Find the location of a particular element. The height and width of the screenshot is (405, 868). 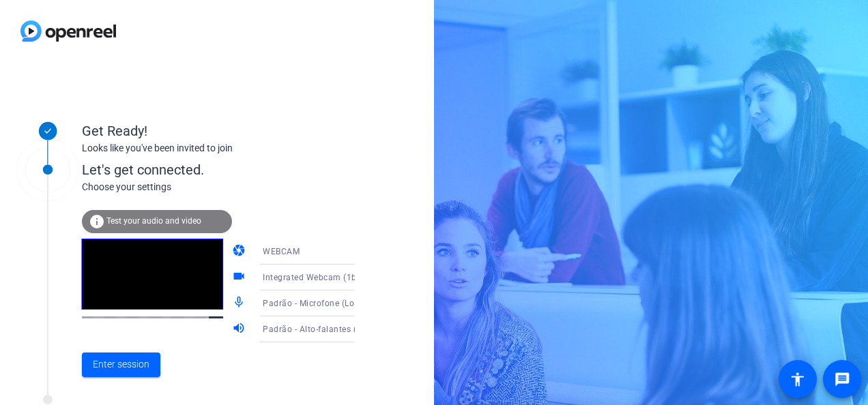

mat-icon: info is located at coordinates (97, 221).